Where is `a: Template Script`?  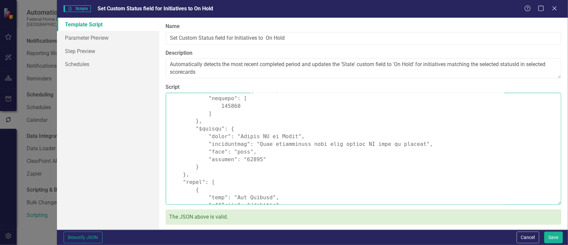
a: Template Script is located at coordinates (108, 24).